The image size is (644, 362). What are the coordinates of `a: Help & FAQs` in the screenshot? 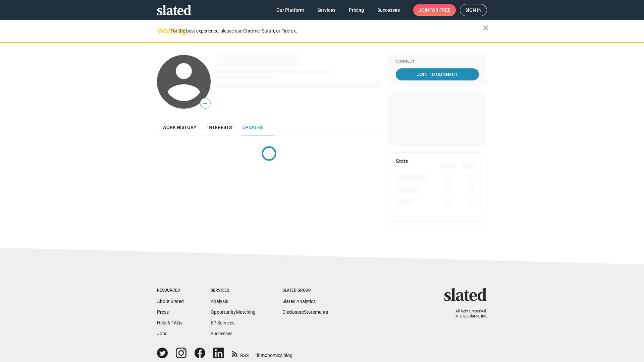 It's located at (169, 323).